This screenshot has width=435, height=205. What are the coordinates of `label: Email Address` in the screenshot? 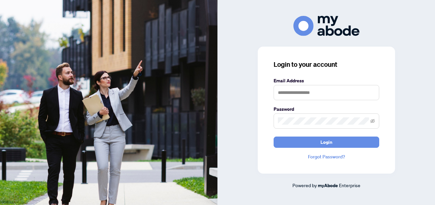 It's located at (326, 81).